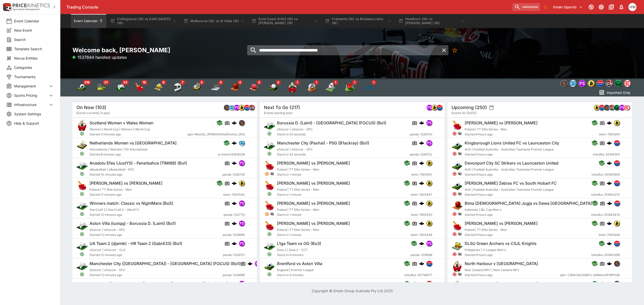  I want to click on span: International | Womens T20 International, so click(118, 149).